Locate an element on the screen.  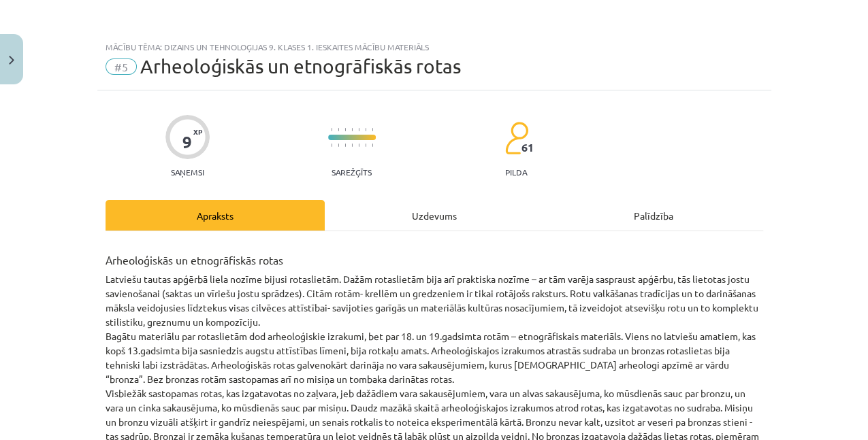
div: 9 is located at coordinates (187, 142).